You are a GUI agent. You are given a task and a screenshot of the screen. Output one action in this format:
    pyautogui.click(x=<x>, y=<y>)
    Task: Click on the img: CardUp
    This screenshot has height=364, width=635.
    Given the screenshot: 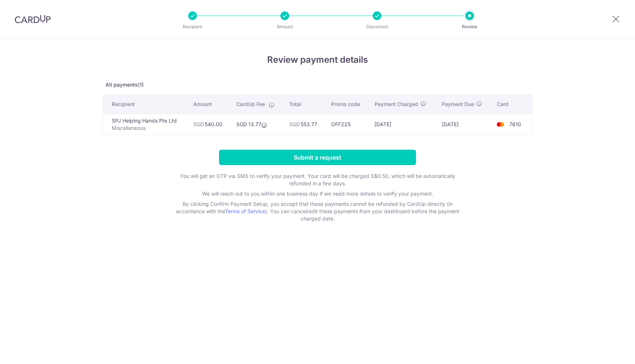 What is the action you would take?
    pyautogui.click(x=33, y=19)
    